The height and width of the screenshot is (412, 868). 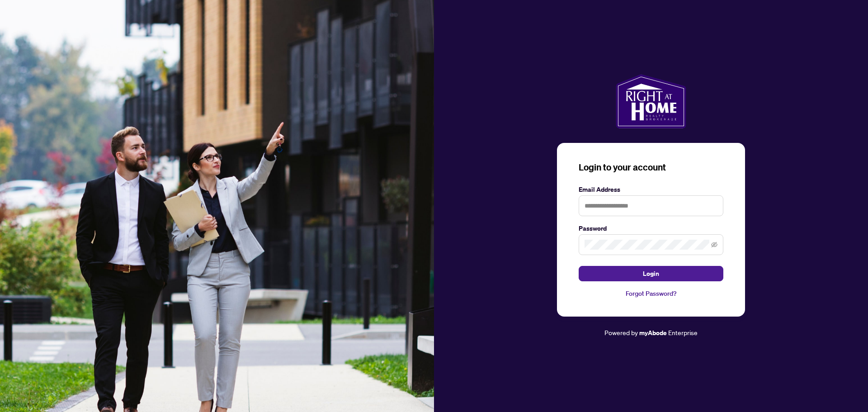 I want to click on a: myAbode, so click(x=653, y=333).